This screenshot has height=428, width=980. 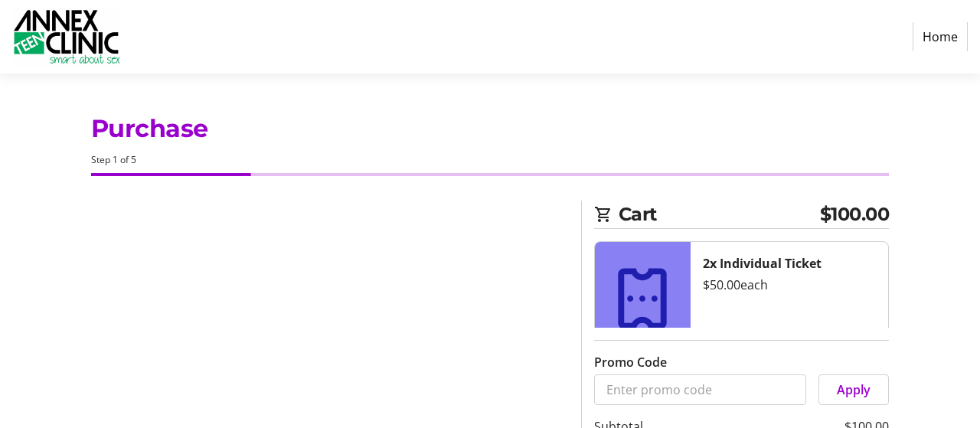 What do you see at coordinates (490, 160) in the screenshot?
I see `div: Step 1 of 5` at bounding box center [490, 160].